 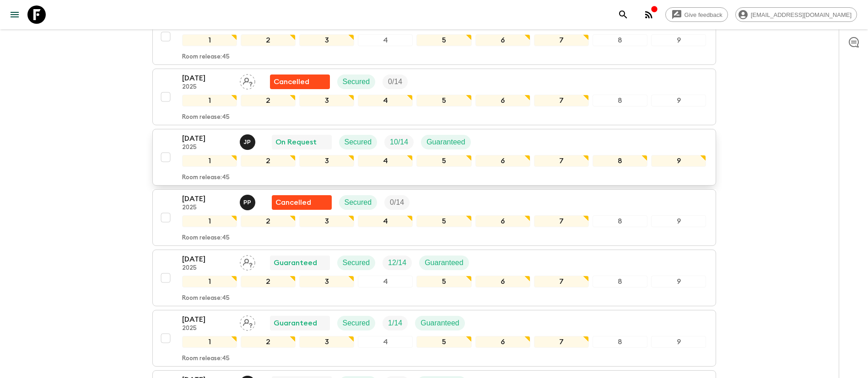 I want to click on p: On Request, so click(x=296, y=142).